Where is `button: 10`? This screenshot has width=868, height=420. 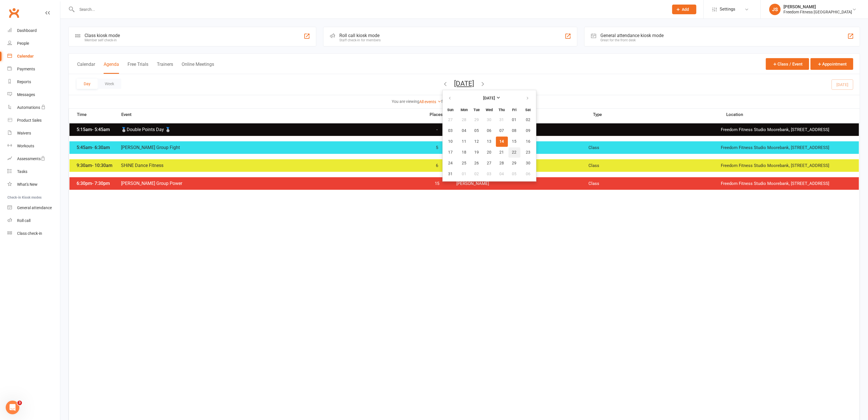
button: 10 is located at coordinates (450, 141).